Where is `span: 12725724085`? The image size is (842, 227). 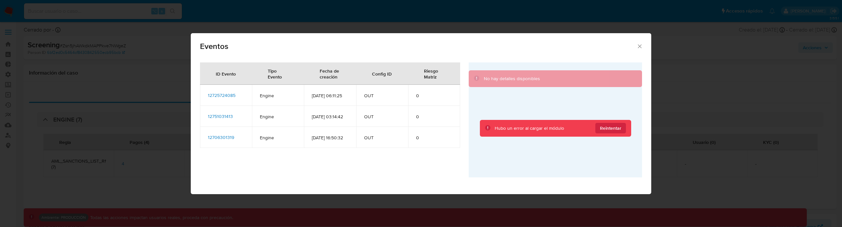 span: 12725724085 is located at coordinates (222, 95).